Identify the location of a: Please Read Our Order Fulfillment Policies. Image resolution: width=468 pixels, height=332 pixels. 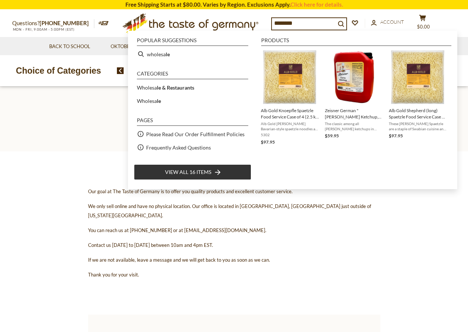
(195, 134).